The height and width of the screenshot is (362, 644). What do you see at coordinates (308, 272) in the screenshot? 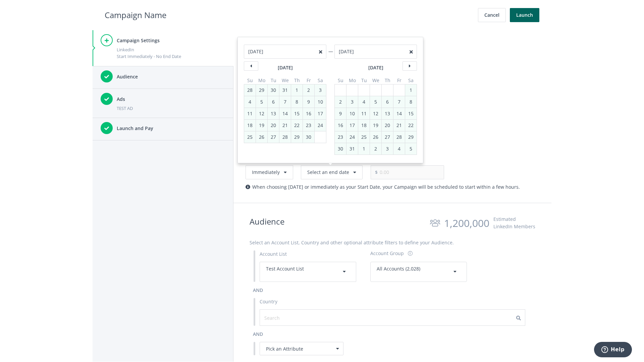
I see `div: Test Account List` at bounding box center [308, 272].